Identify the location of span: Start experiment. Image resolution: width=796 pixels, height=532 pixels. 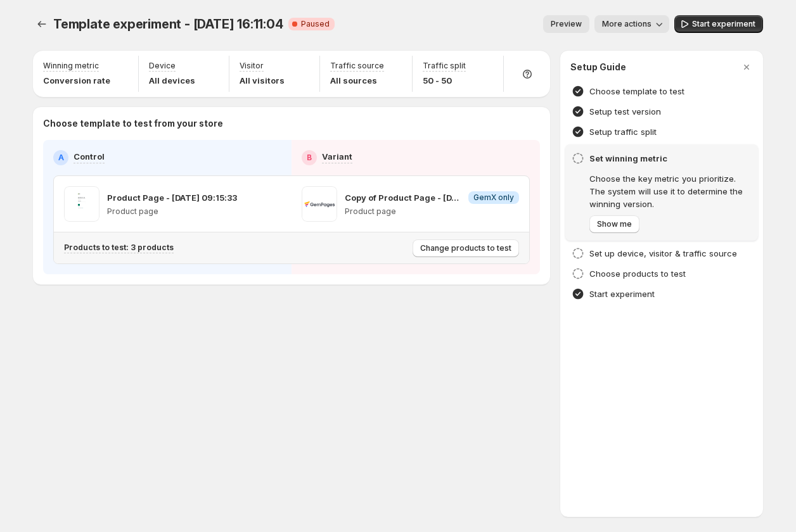
(723, 24).